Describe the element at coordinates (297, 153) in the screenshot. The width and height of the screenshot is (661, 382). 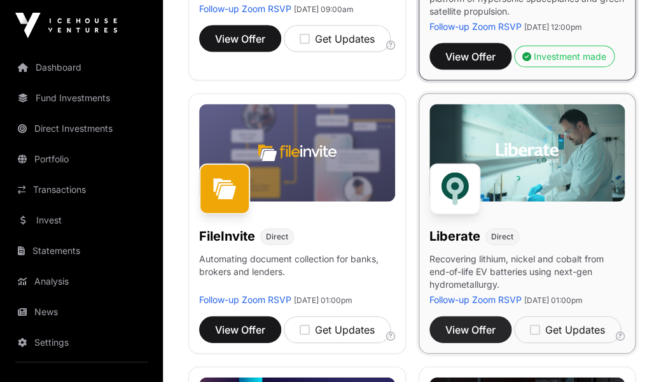
I see `img: File-Invite-Banner.jpg` at that location.